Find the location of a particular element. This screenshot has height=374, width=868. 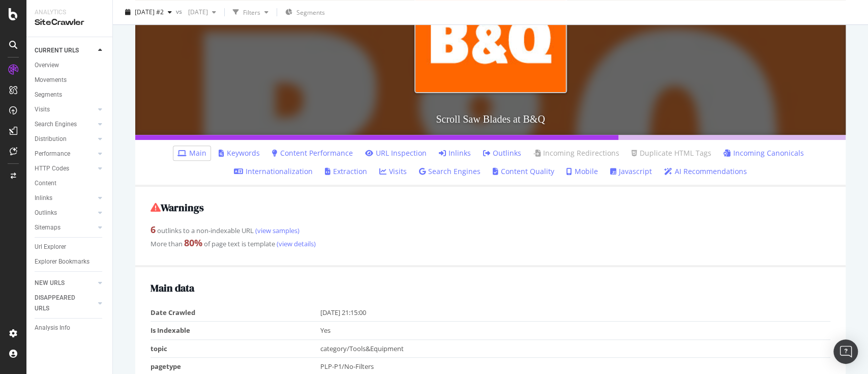

a: Incoming Canonicals is located at coordinates (764, 153).